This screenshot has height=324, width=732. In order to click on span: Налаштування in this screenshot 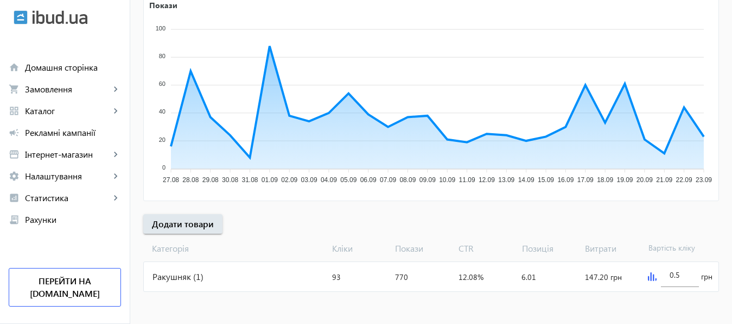, I will do `click(67, 176)`.